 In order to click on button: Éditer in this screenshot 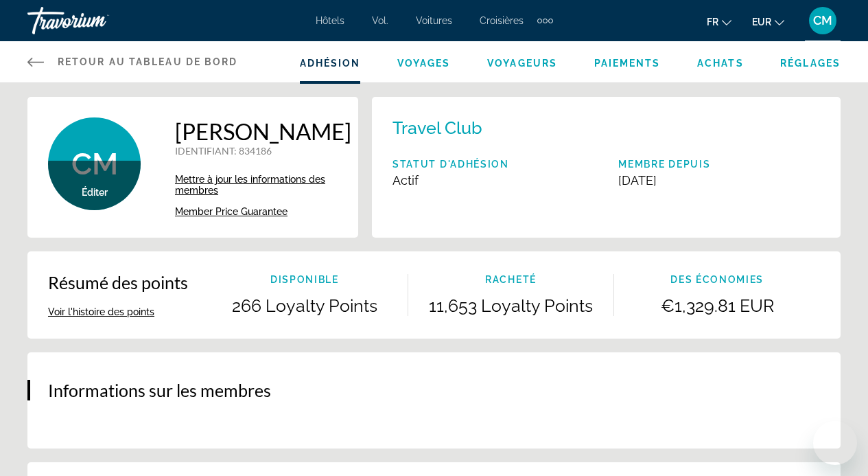, I will do `click(95, 193)`.